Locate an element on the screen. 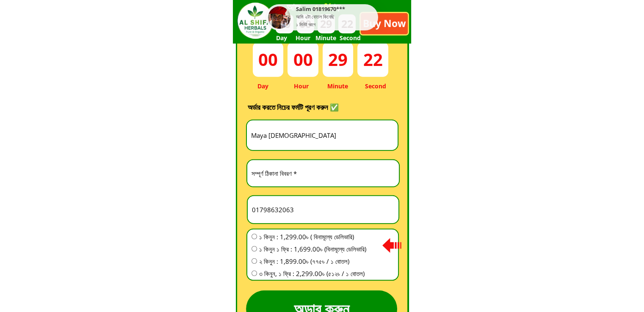 This screenshot has height=312, width=644. span: ২ কিনুন : 1,899.00৳ (৭৭৫৳ / ১ বোতল) is located at coordinates (312, 261).